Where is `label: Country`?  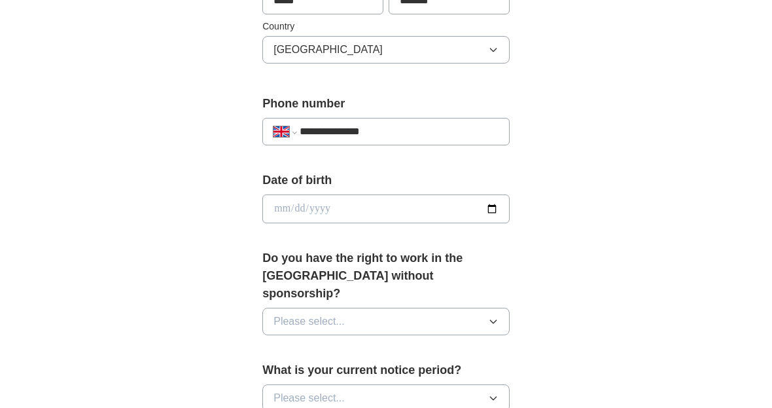 label: Country is located at coordinates (386, 26).